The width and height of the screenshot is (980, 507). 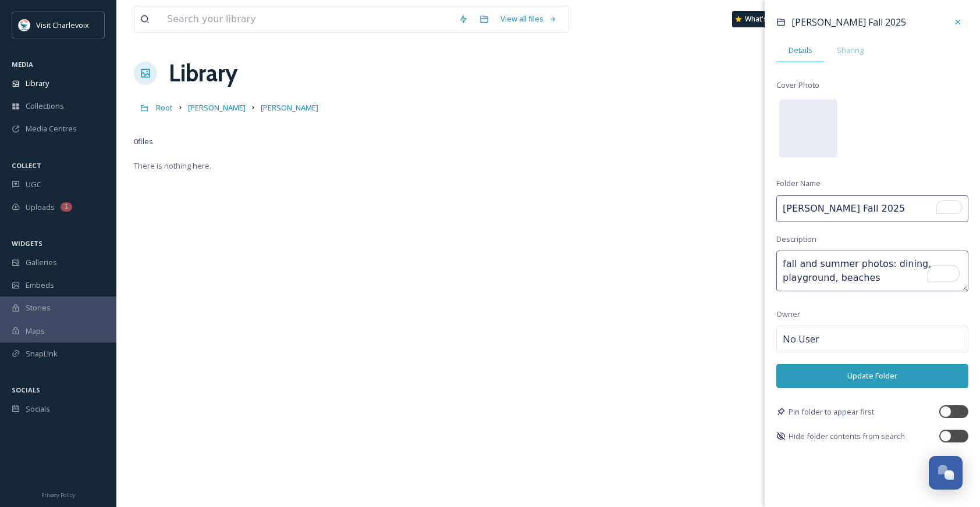 I want to click on span: Socials, so click(x=38, y=409).